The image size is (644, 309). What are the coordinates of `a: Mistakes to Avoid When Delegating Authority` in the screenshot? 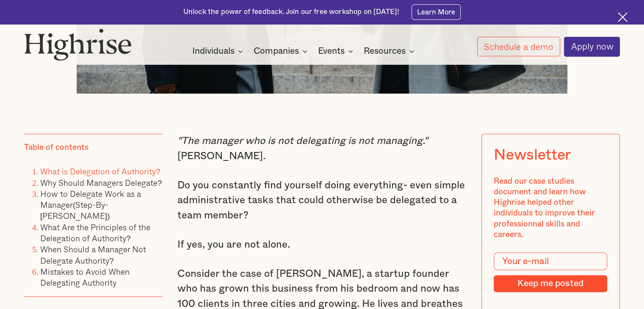 It's located at (85, 277).